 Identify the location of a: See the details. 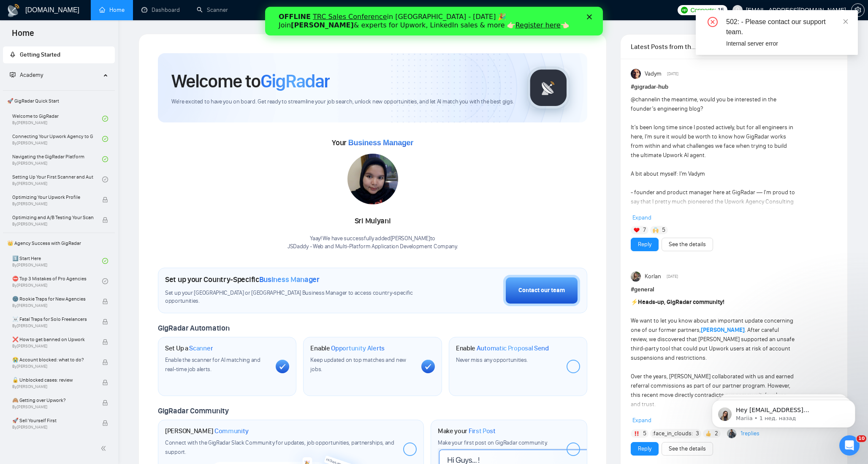
(687, 449).